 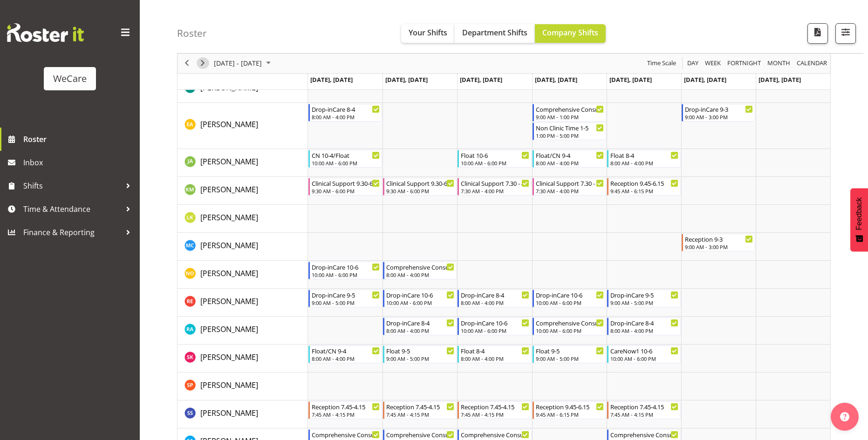 I want to click on div: Jane Arps"s event - CN 10-4/Float Begin From Monday, September 29, 2025 at 10:00:00 AM GMT+13:00 ..., so click(x=345, y=159).